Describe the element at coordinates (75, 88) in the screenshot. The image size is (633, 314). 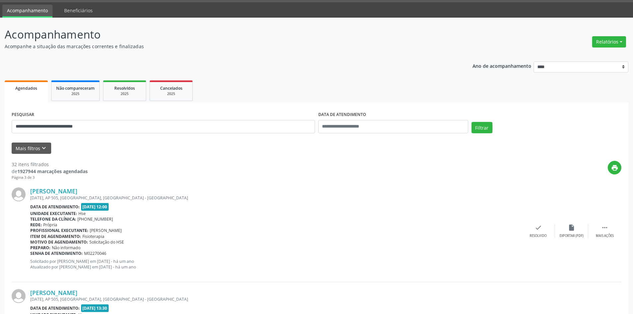
I see `span: Não compareceram` at that location.